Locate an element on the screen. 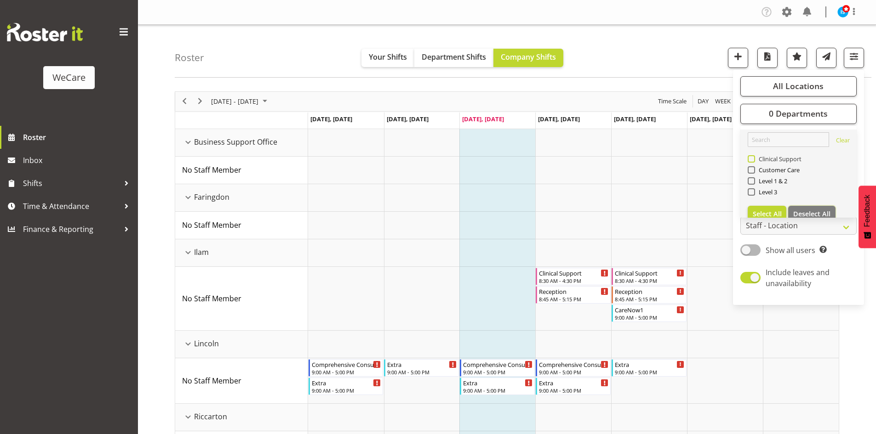 Image resolution: width=876 pixels, height=434 pixels. button: Next is located at coordinates (200, 101).